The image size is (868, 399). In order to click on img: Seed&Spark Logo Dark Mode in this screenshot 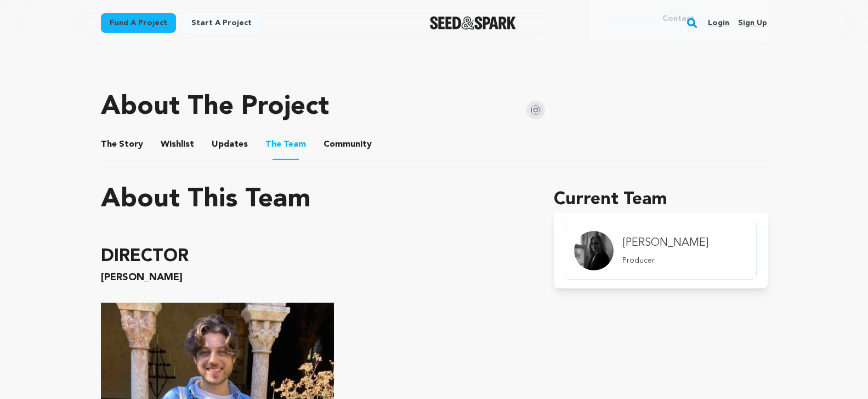, I will do `click(472, 23)`.